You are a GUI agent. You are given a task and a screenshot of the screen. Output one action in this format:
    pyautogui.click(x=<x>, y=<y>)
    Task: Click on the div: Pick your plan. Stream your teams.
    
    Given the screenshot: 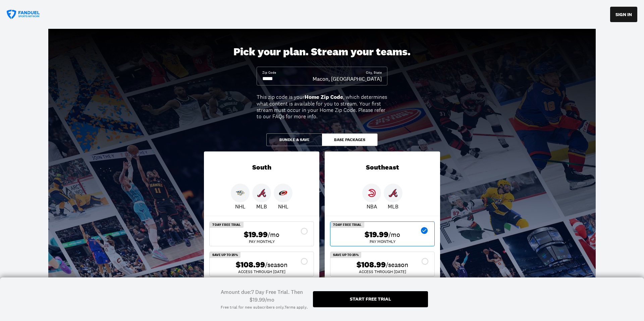 What is the action you would take?
    pyautogui.click(x=322, y=52)
    